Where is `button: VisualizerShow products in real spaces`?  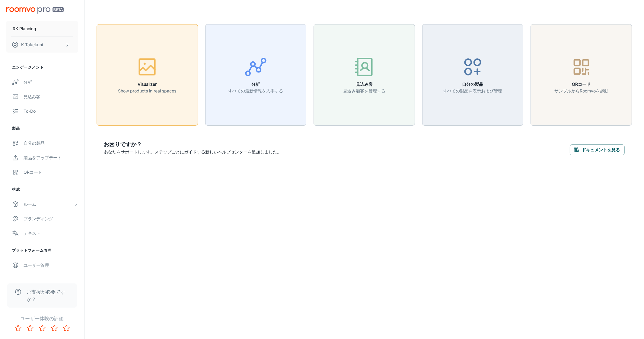
button: VisualizerShow products in real spaces is located at coordinates (147, 75).